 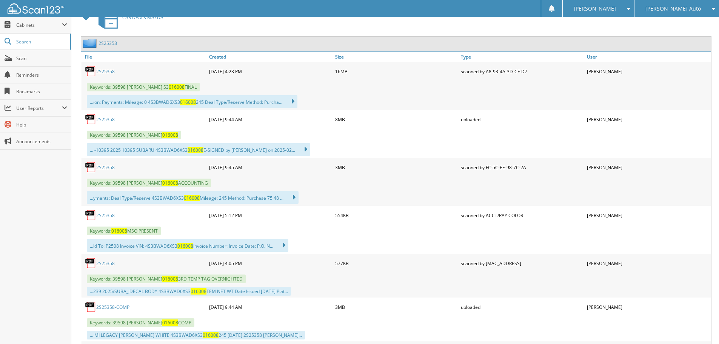 What do you see at coordinates (41, 141) in the screenshot?
I see `span: Announcements` at bounding box center [41, 141].